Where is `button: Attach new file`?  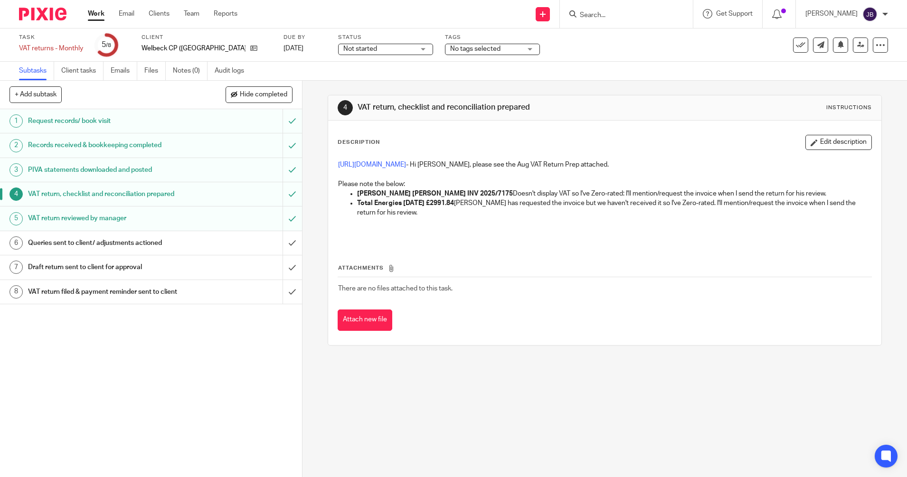 button: Attach new file is located at coordinates (365, 320).